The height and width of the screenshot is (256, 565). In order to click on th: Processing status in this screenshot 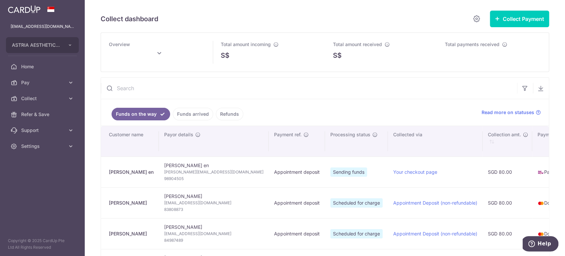, I will do `click(357, 141)`.